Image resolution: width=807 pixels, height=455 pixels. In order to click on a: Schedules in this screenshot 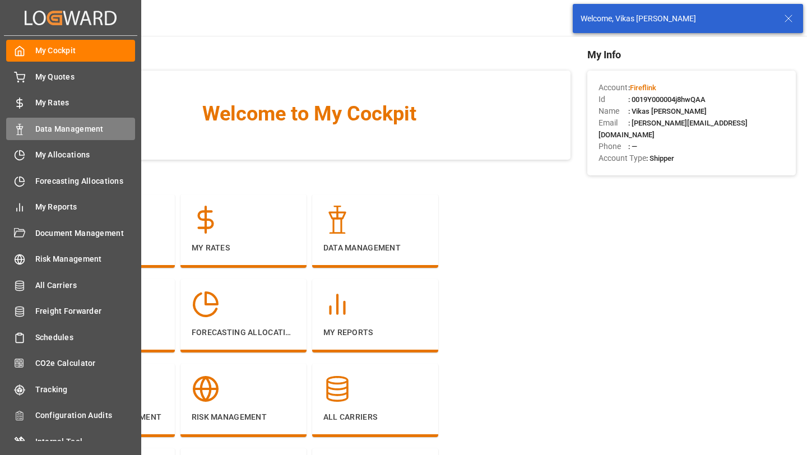, I will do `click(71, 337)`.